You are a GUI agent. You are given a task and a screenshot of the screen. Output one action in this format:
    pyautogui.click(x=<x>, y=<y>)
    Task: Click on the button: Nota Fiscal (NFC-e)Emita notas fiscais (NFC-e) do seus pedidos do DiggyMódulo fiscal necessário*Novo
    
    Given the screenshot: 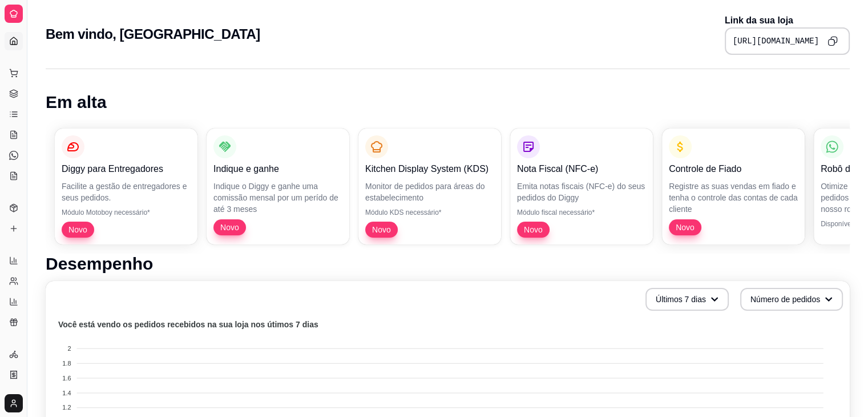 What is the action you would take?
    pyautogui.click(x=582, y=186)
    